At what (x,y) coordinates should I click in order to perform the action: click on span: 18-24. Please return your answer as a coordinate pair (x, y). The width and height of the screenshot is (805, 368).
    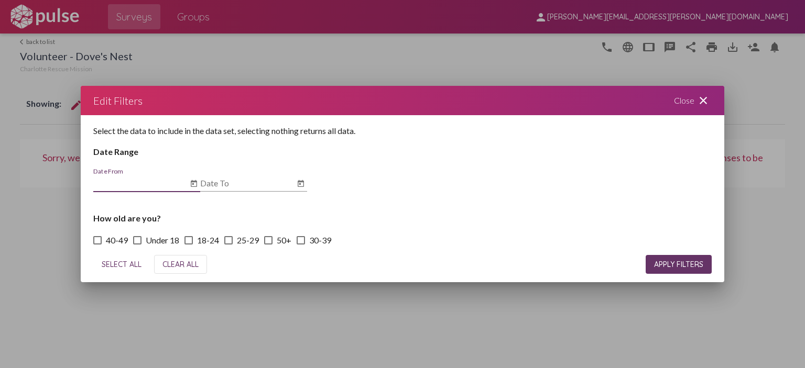
    Looking at the image, I should click on (208, 240).